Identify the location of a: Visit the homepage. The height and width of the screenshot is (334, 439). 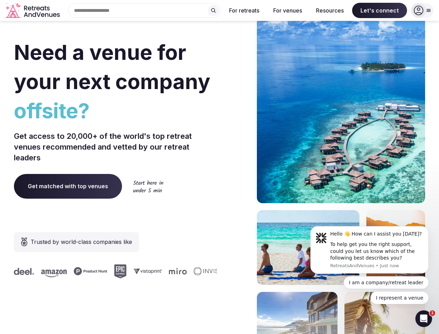
(33, 10).